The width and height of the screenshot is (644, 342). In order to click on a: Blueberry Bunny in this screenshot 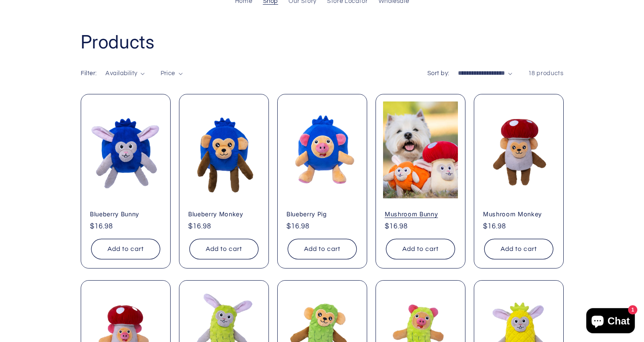, I will do `click(126, 214)`.